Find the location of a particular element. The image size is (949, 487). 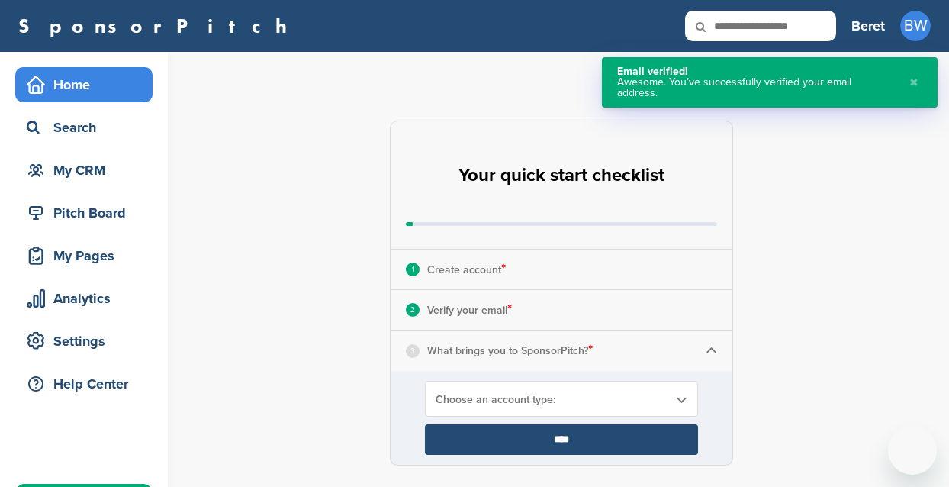

a: Pitch Board is located at coordinates (84, 213).